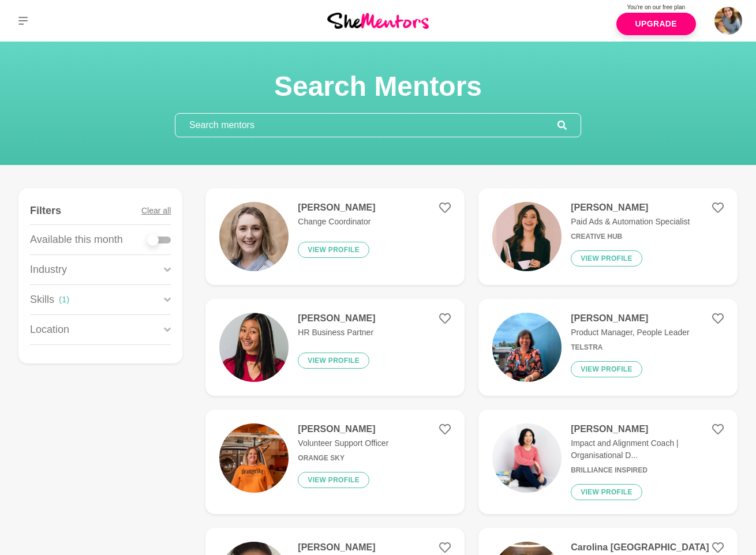 The height and width of the screenshot is (555, 756). What do you see at coordinates (366, 125) in the screenshot?
I see `input: Search mentors` at bounding box center [366, 125].